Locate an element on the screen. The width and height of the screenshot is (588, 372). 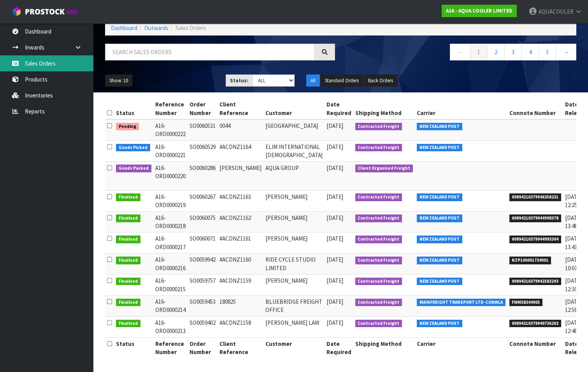
td: A16-ORD0000222 is located at coordinates (171, 130).